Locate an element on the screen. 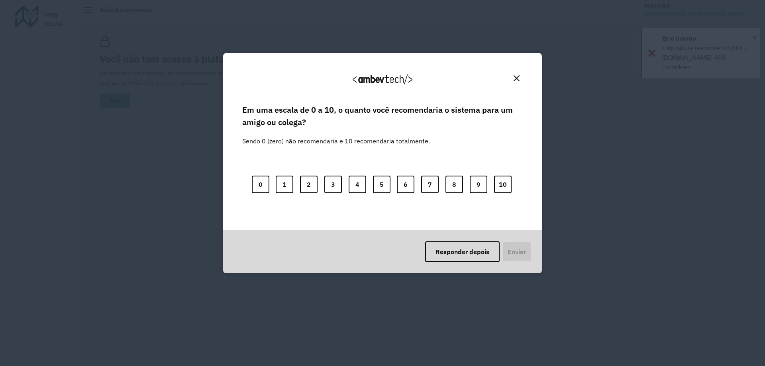 This screenshot has width=765, height=366. img: Logo Ambevtech is located at coordinates (383, 79).